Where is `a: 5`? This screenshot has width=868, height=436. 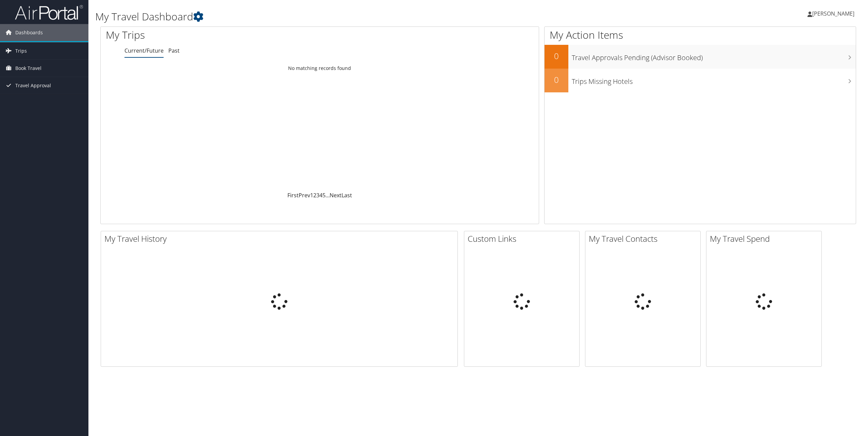
a: 5 is located at coordinates (324, 195).